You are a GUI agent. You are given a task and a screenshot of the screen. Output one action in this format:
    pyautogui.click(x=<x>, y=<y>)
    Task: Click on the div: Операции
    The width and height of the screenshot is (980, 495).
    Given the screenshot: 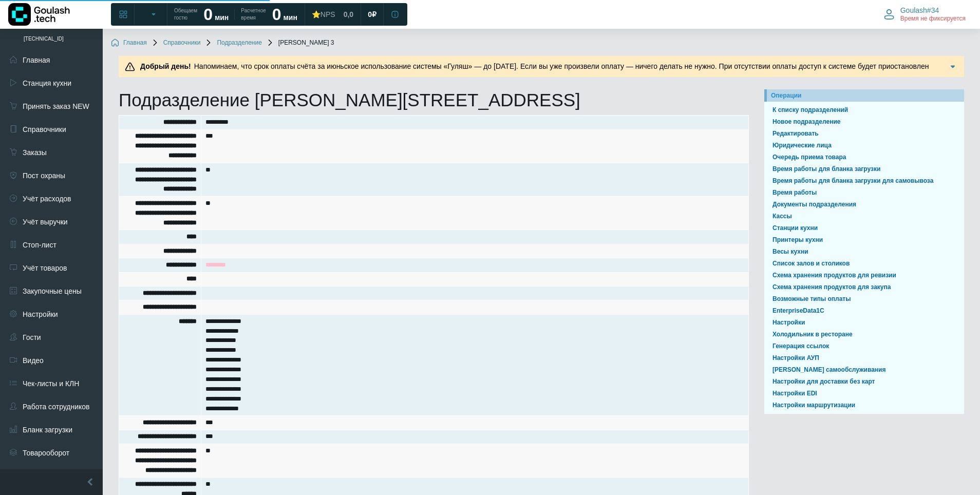 What is the action you would take?
    pyautogui.click(x=866, y=96)
    